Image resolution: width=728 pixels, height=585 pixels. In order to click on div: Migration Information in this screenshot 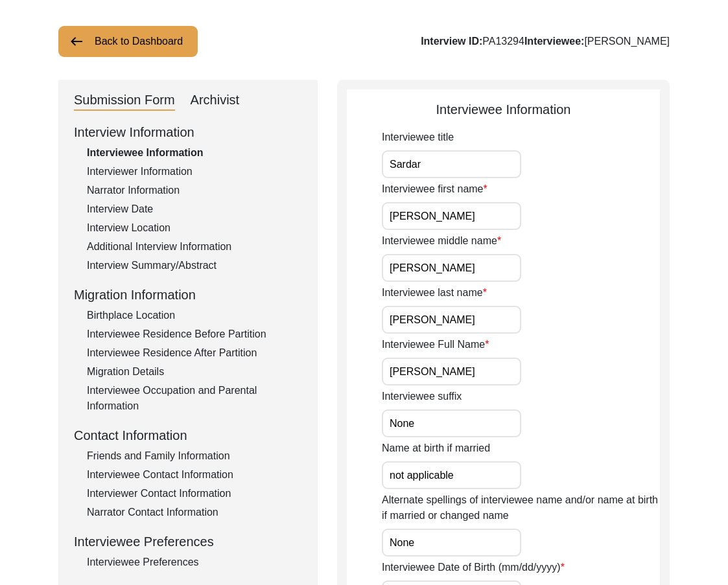, I will do `click(188, 295)`.